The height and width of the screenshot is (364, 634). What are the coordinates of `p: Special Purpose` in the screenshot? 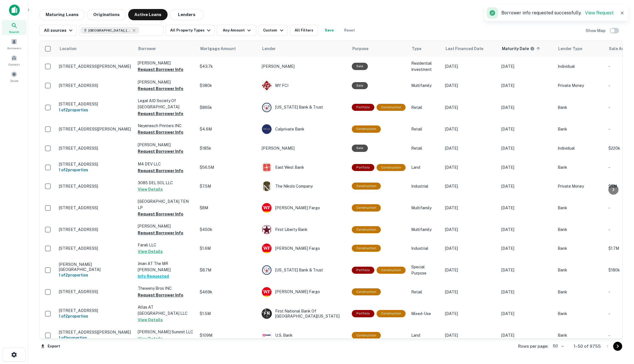 It's located at (425, 270).